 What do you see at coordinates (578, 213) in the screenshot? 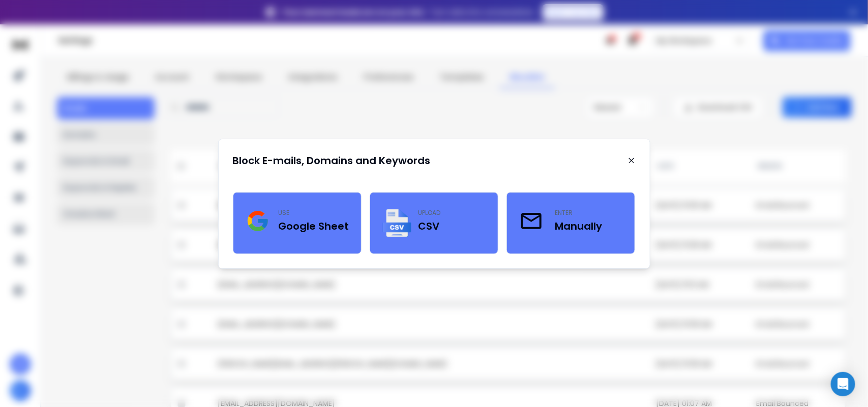
I see `p: enter` at bounding box center [578, 213].